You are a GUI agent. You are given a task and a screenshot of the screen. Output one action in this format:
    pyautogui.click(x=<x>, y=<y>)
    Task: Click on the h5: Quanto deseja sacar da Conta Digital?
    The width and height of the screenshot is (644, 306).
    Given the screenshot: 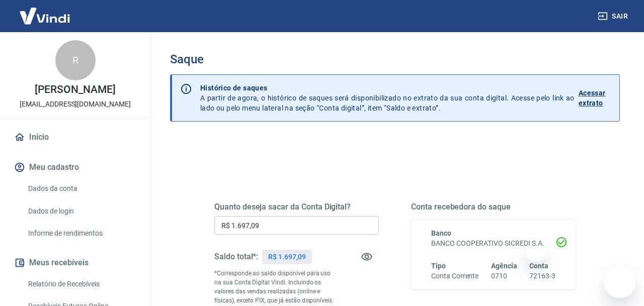 What is the action you would take?
    pyautogui.click(x=296, y=207)
    